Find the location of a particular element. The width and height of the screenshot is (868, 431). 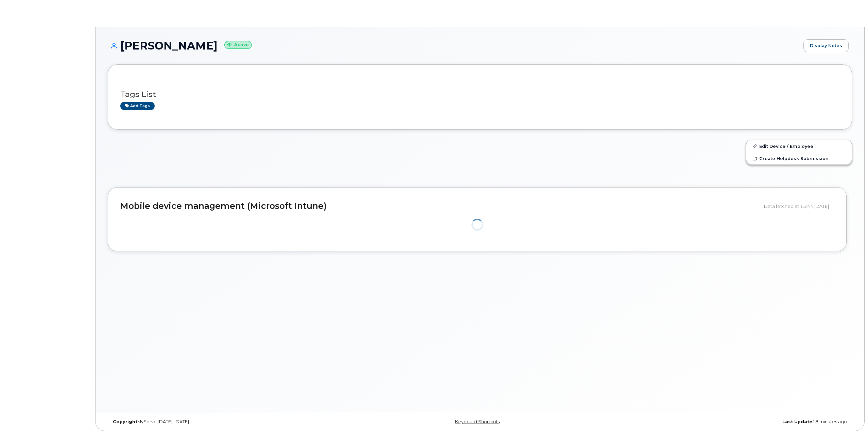

a: Edit Device / Employee is located at coordinates (799, 147).